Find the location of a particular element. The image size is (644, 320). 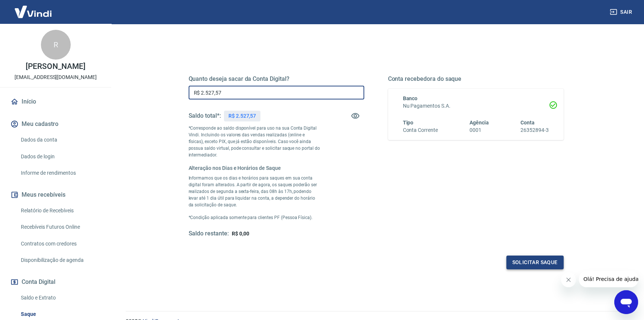

span: R$ 0,00 is located at coordinates (241, 234).